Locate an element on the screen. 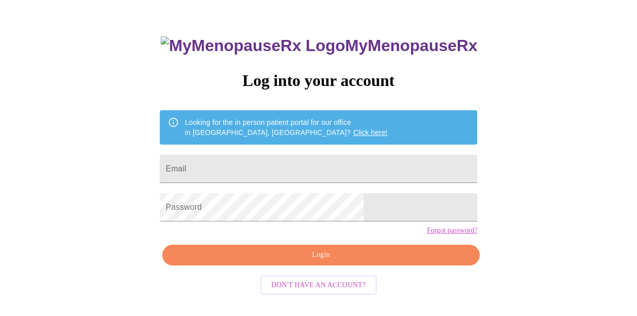  span: Don't have an account? is located at coordinates (319, 285).